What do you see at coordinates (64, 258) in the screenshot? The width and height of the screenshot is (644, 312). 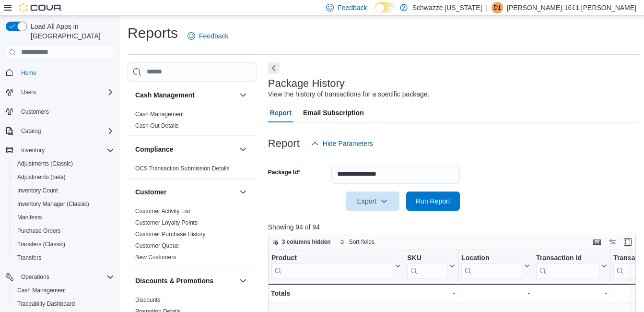 I see `button: Transfers` at bounding box center [64, 258].